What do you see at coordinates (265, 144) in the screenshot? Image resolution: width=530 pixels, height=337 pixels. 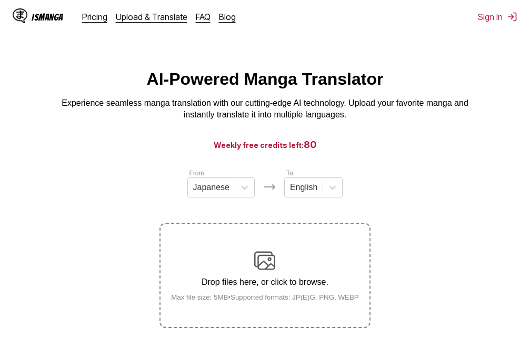 I see `h3: Weekly free credits left:` at bounding box center [265, 144].